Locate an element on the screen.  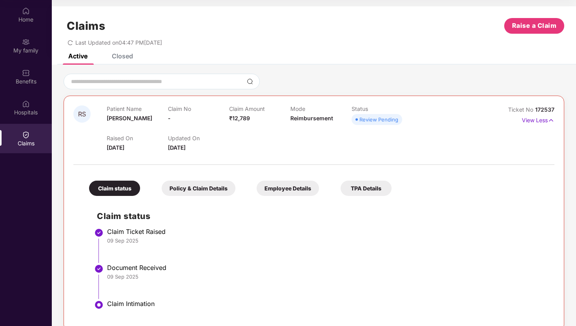
p: Mode is located at coordinates (321, 109).